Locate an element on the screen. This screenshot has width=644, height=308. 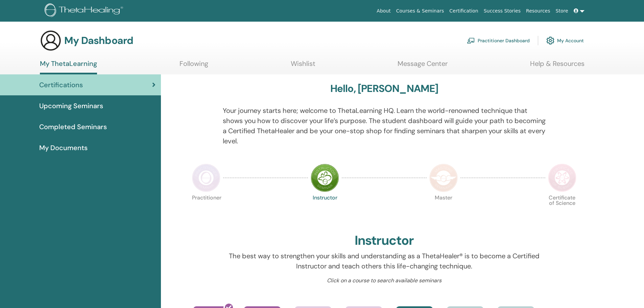
span: My Documents is located at coordinates (63, 147).